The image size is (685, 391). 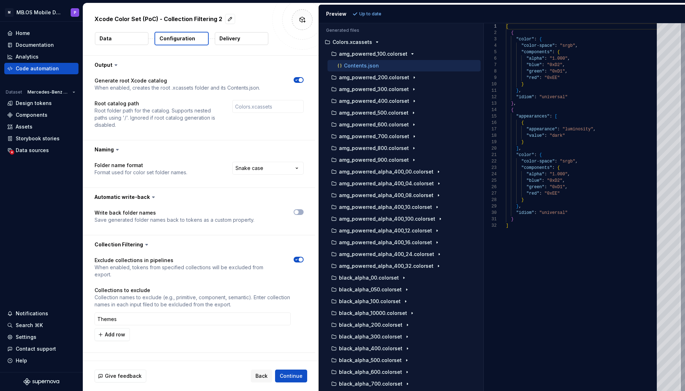 What do you see at coordinates (403, 148) in the screenshot?
I see `button: amg_powerred_800.colorset` at bounding box center [403, 148].